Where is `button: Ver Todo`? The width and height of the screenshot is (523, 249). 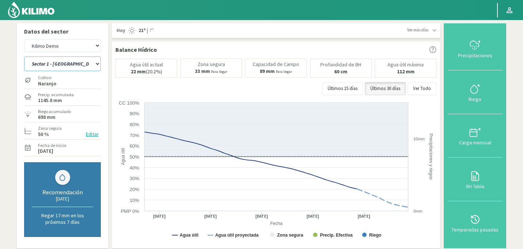 button: Ver Todo is located at coordinates (422, 89).